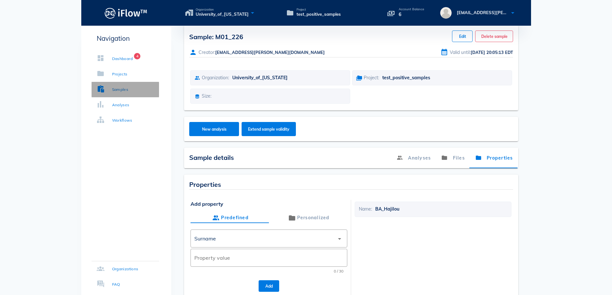 The image size is (612, 295). What do you see at coordinates (214, 129) in the screenshot?
I see `button: New analysis` at bounding box center [214, 129].